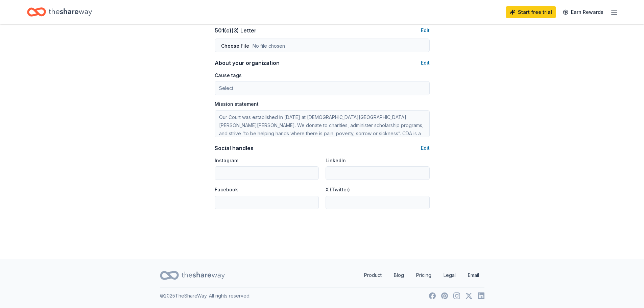  Describe the element at coordinates (399, 275) in the screenshot. I see `a: Blog` at that location.